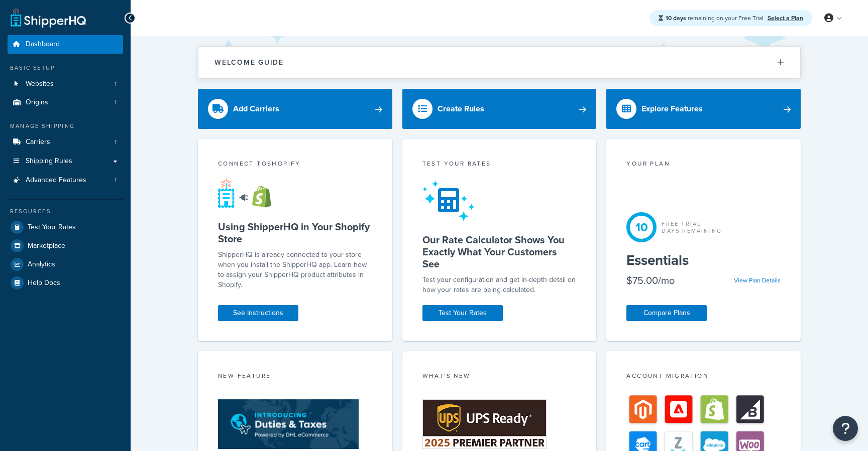 This screenshot has height=451, width=868. What do you see at coordinates (65, 44) in the screenshot?
I see `a: Dashboard` at bounding box center [65, 44].